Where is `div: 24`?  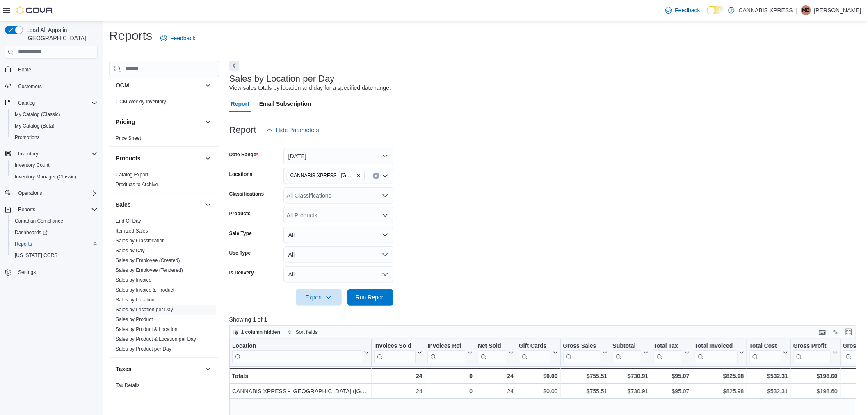 div: 24 is located at coordinates (496, 376).